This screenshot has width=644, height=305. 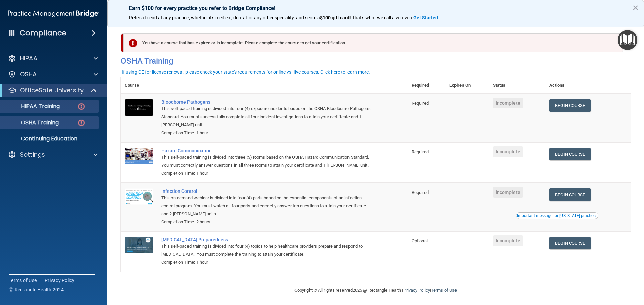 What do you see at coordinates (517, 85) in the screenshot?
I see `th: Status` at bounding box center [517, 85].